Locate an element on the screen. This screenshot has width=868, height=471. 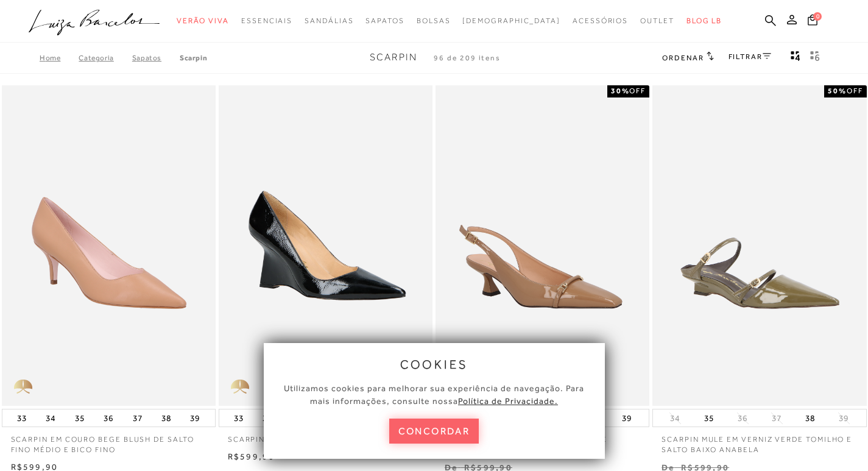
img: SCARPIN EM COURO BEGE BLUSH DE SALTO FINO MÉDIO E BICO FINO is located at coordinates (108, 245).